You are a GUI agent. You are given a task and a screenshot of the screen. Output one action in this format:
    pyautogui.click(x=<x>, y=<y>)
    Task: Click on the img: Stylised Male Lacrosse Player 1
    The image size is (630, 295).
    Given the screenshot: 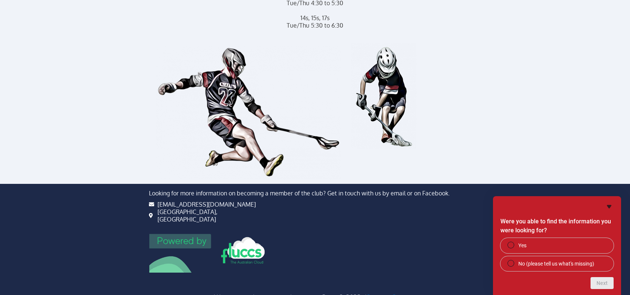 What is the action you would take?
    pyautogui.click(x=248, y=112)
    